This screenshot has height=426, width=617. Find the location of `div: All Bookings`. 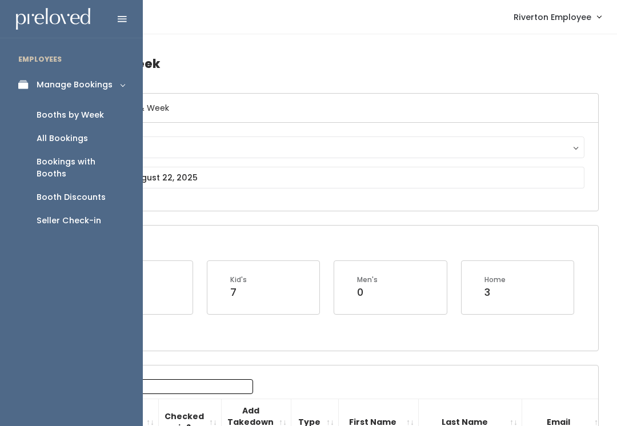

div: All Bookings is located at coordinates (62, 138).